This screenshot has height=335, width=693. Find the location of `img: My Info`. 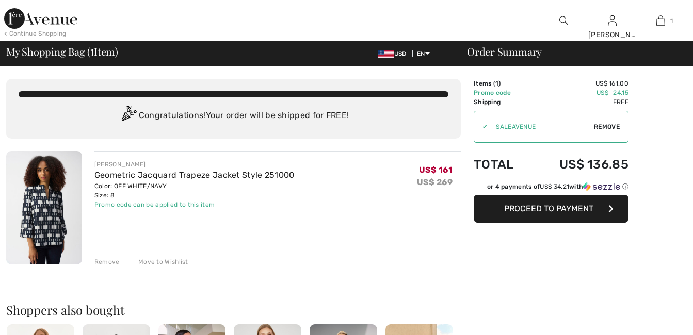

img: My Info is located at coordinates (612, 21).